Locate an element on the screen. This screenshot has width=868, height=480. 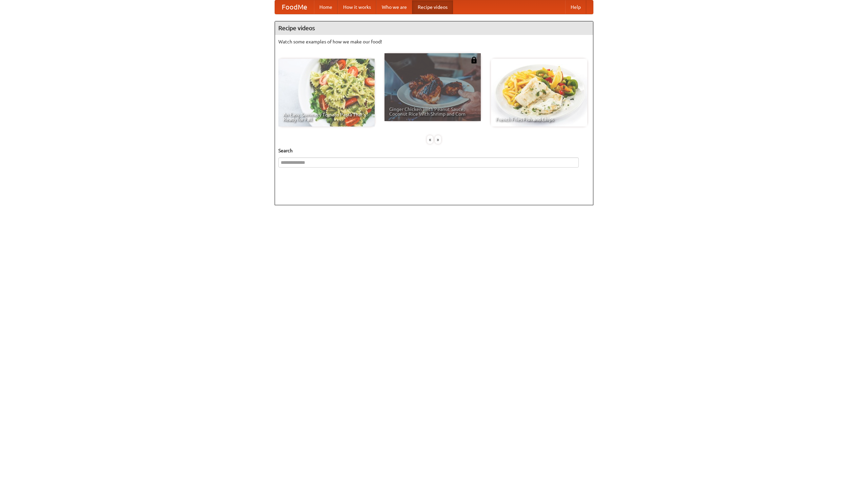
a: How it works is located at coordinates (357, 7).